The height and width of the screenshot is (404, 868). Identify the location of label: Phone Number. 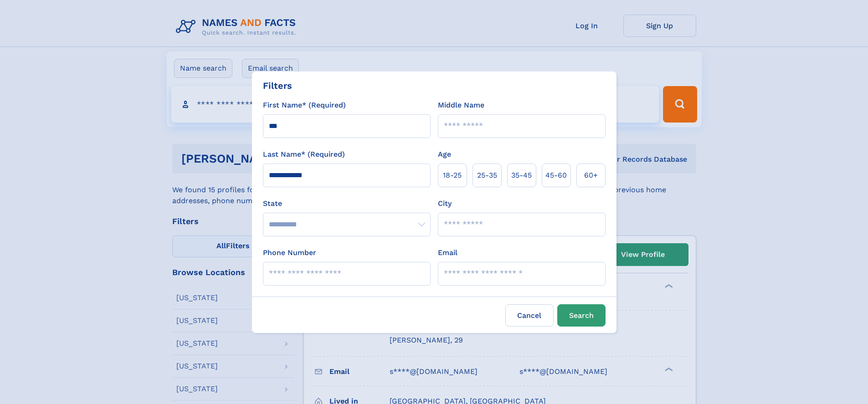
(289, 252).